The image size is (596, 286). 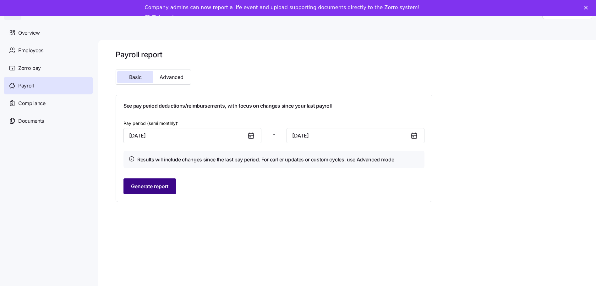 What do you see at coordinates (48, 50) in the screenshot?
I see `a: Employees` at bounding box center [48, 50].